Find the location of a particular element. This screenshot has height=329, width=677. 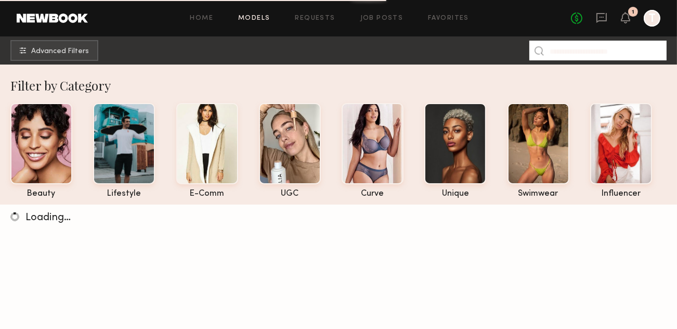

div: Filter by Category is located at coordinates (344, 85).